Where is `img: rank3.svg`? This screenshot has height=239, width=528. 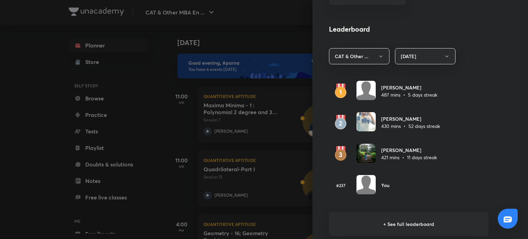
img: rank3.svg is located at coordinates (341, 154).